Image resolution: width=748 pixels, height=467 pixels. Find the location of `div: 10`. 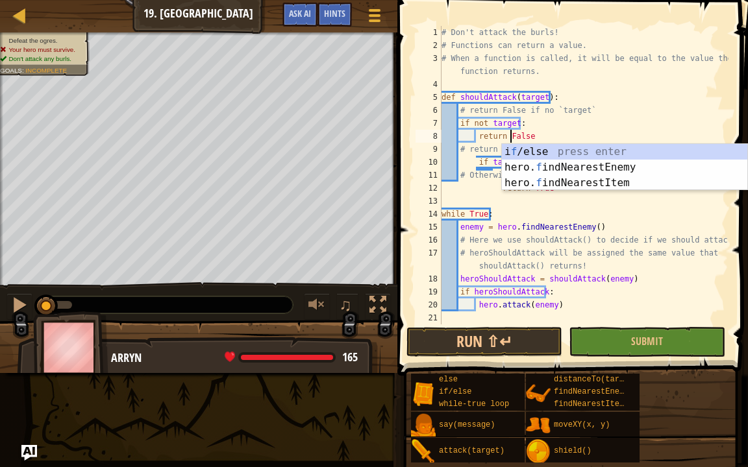

div: 10 is located at coordinates (428, 162).